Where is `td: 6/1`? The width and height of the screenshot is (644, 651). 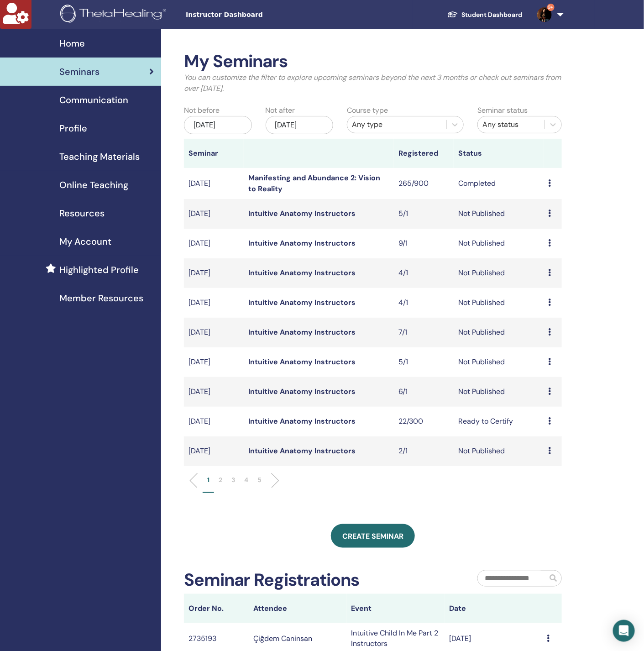 td: 6/1 is located at coordinates (424, 392).